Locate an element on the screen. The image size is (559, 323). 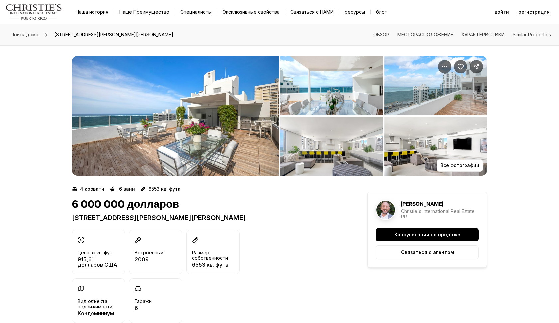
p: Christie's International Real Estate PR is located at coordinates (440, 214).